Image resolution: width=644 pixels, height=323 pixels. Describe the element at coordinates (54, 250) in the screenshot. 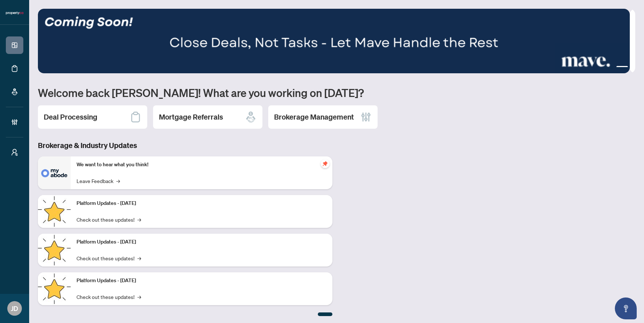

I see `img: Platform Updates - July 8, 2025` at that location.